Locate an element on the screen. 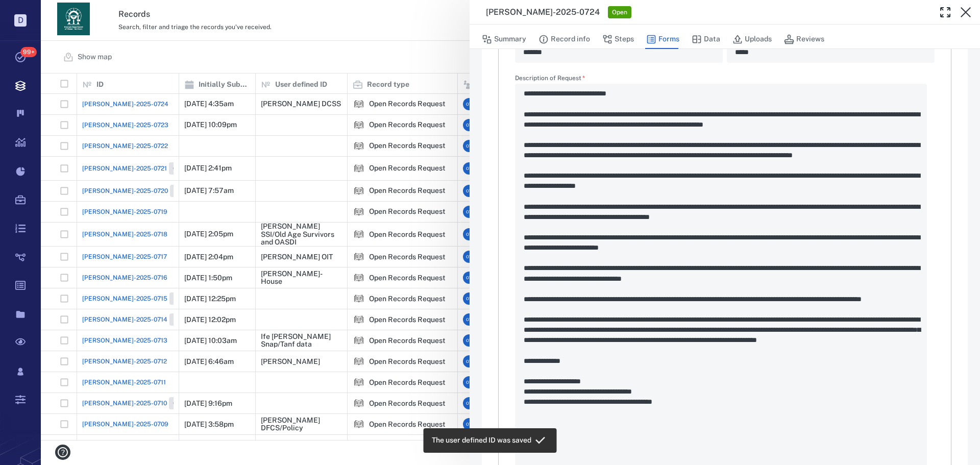 This screenshot has height=465, width=980. button: Uploads is located at coordinates (752, 40).